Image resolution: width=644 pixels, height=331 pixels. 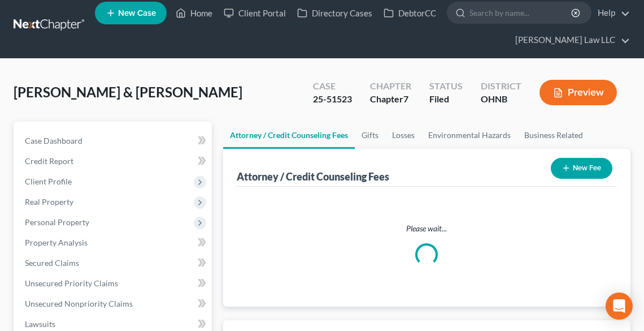 What do you see at coordinates (501, 99) in the screenshot?
I see `div: OHNB` at bounding box center [501, 99].